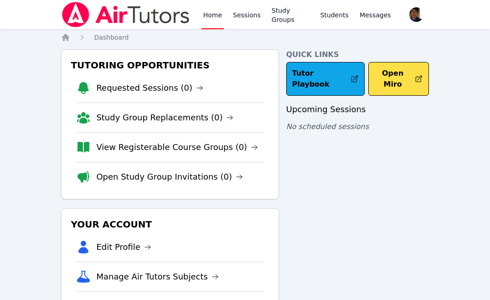 This screenshot has width=490, height=300. Describe the element at coordinates (111, 37) in the screenshot. I see `a: Dashboard` at that location.